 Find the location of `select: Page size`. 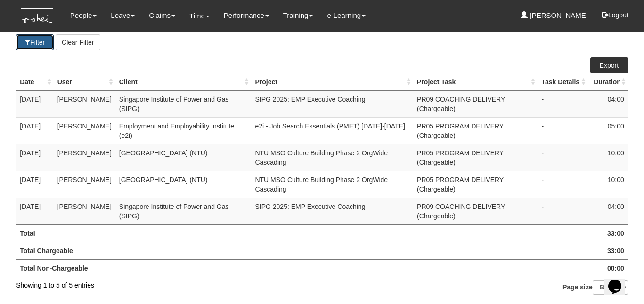

select: Page size is located at coordinates (610, 287).